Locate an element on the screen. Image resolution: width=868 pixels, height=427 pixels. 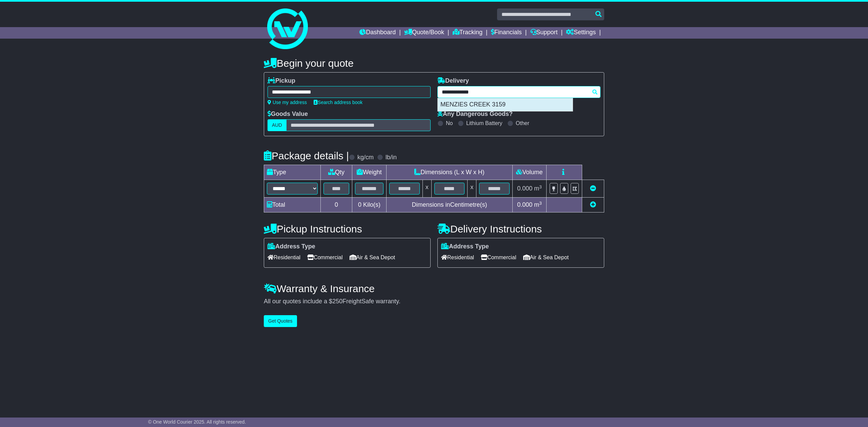
button: Get Quotes is located at coordinates (280, 321).